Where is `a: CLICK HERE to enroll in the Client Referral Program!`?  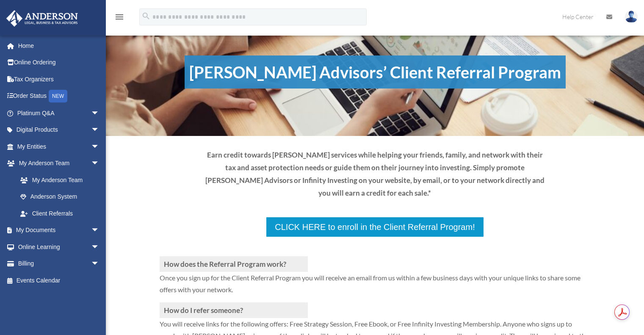
a: CLICK HERE to enroll in the Client Referral Program! is located at coordinates (374, 227).